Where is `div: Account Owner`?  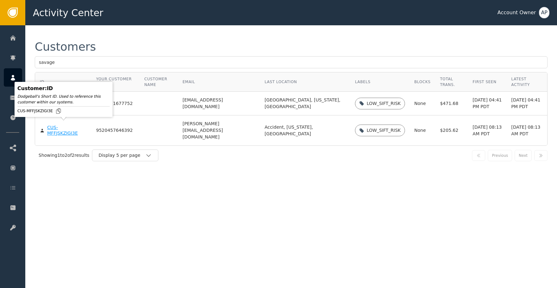 div: Account Owner is located at coordinates (516, 13).